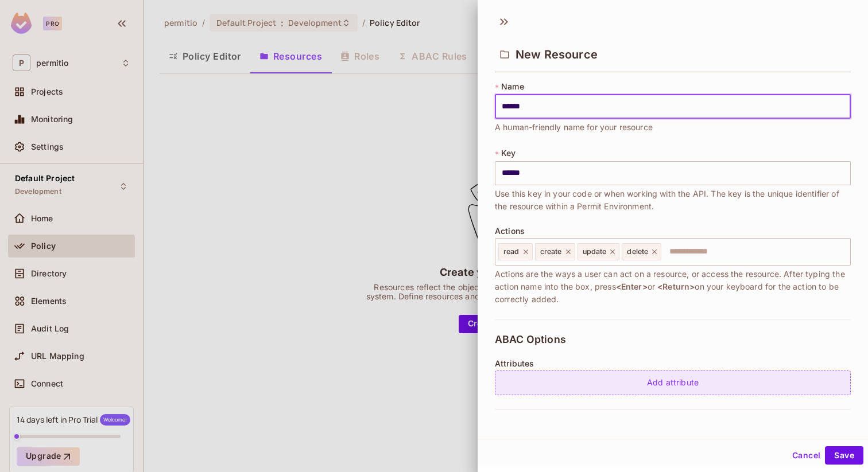 This screenshot has height=472, width=868. Describe the element at coordinates (672, 382) in the screenshot. I see `div: Add attribute` at that location.